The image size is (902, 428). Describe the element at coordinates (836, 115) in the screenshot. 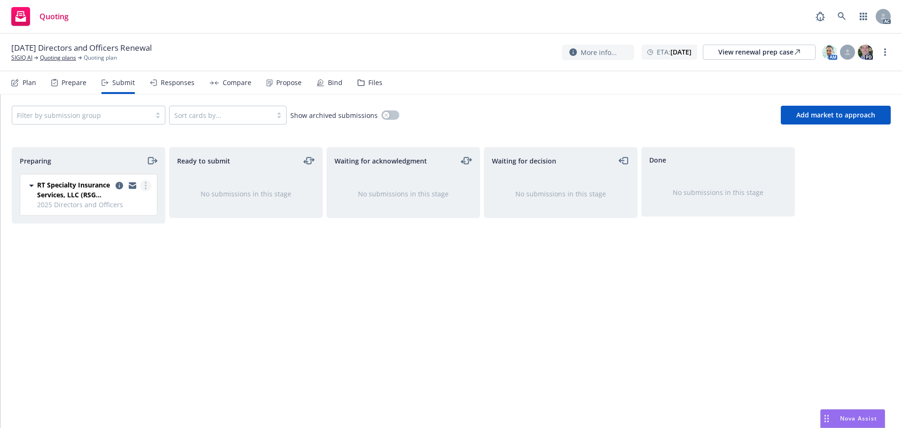

I see `button: Add market to approach` at that location.